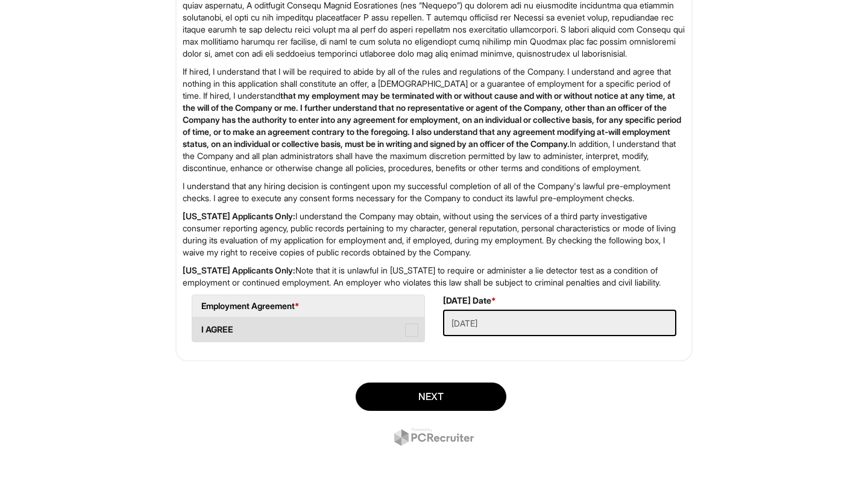 This screenshot has height=494, width=868. What do you see at coordinates (308, 330) in the screenshot?
I see `label: I AGREE` at bounding box center [308, 330].